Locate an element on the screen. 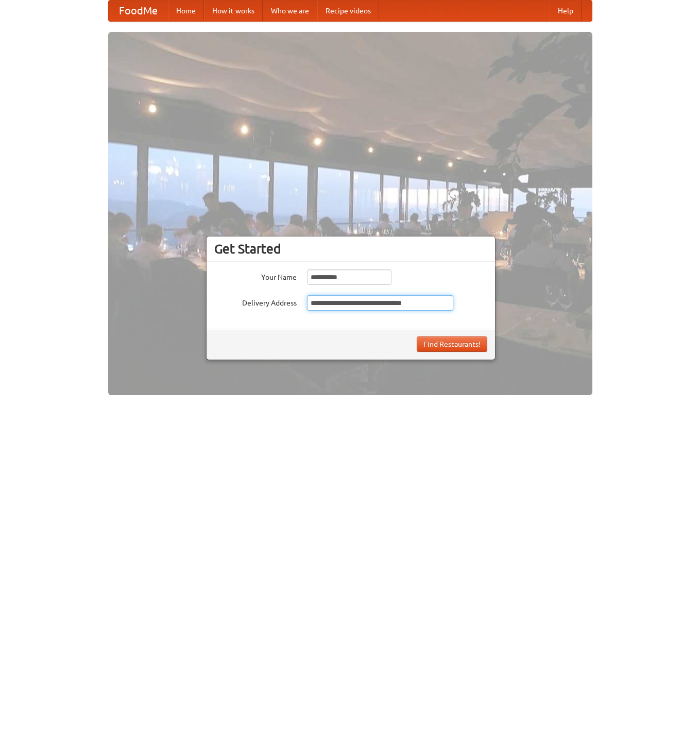 This screenshot has height=729, width=700. h3: Get Started is located at coordinates (351, 249).